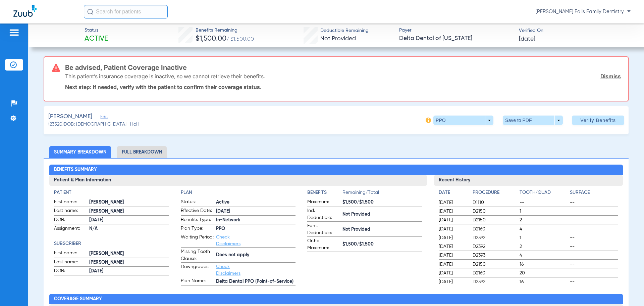 This screenshot has height=306, width=644. Describe the element at coordinates (25, 11) in the screenshot. I see `img: Zuub Logo` at that location.